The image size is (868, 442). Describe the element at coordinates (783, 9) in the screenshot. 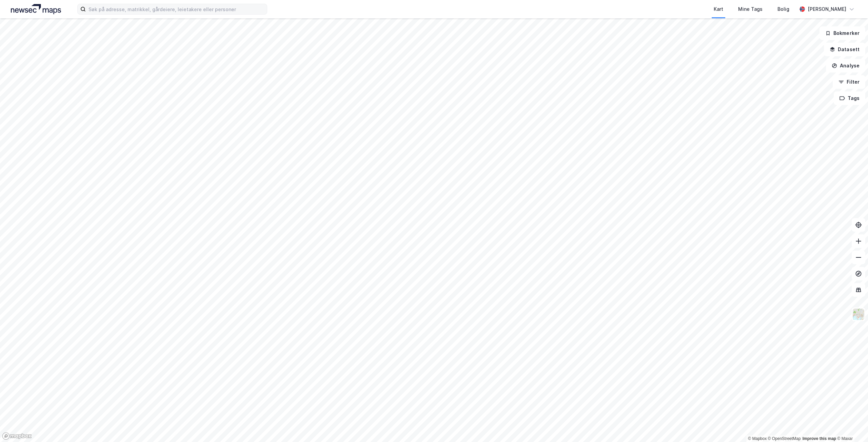

I see `div: Bolig` at that location.